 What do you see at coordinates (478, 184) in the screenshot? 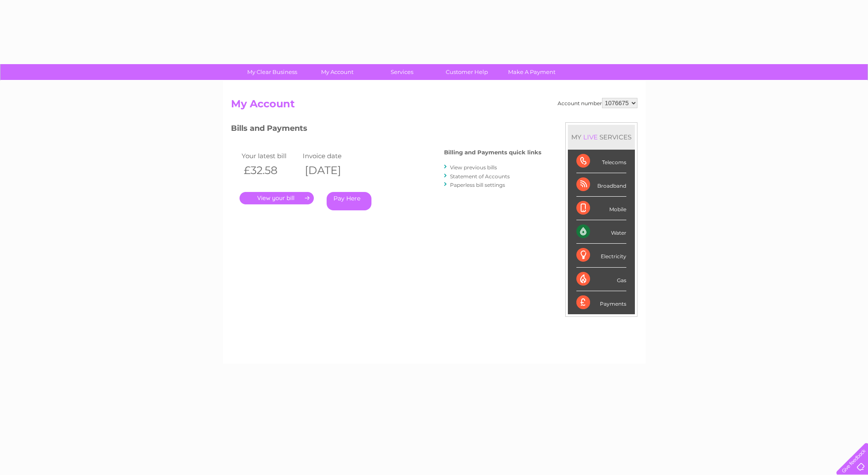
I see `a: Paperless bill settings` at bounding box center [478, 184].